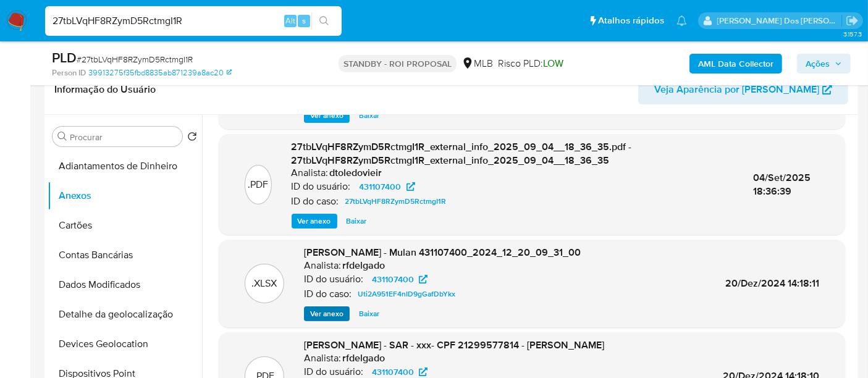 Image resolution: width=868 pixels, height=378 pixels. What do you see at coordinates (461, 153) in the screenshot?
I see `span: 27tbLVqHF8RZymD5RctmgI1R_external_info_2025_09_04__18_36_35.pdf - 27tbLVqHF8RZymD5RctmgI1R_extern...` at bounding box center [461, 153].